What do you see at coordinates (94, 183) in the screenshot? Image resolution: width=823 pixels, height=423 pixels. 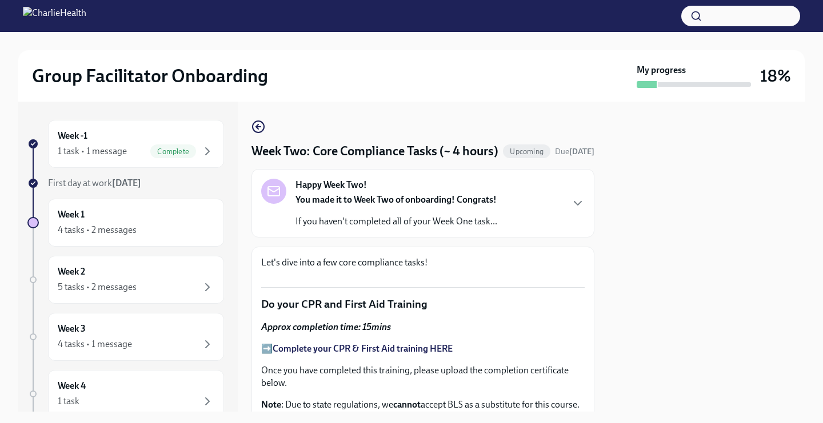 I see `span: First day at work` at bounding box center [94, 183].